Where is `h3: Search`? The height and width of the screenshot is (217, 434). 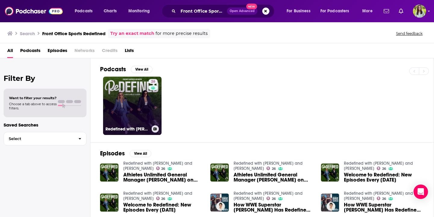 h3: Search is located at coordinates (27, 33).